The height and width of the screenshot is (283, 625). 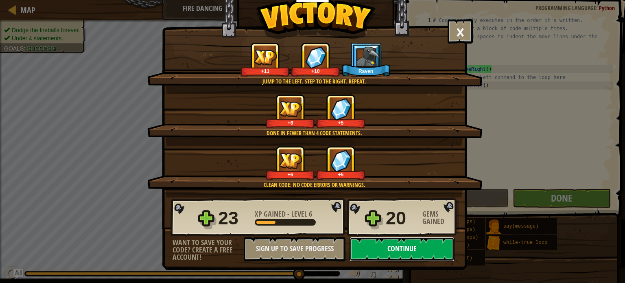 I want to click on div: Want to save your code? Create a free account!, so click(x=208, y=250).